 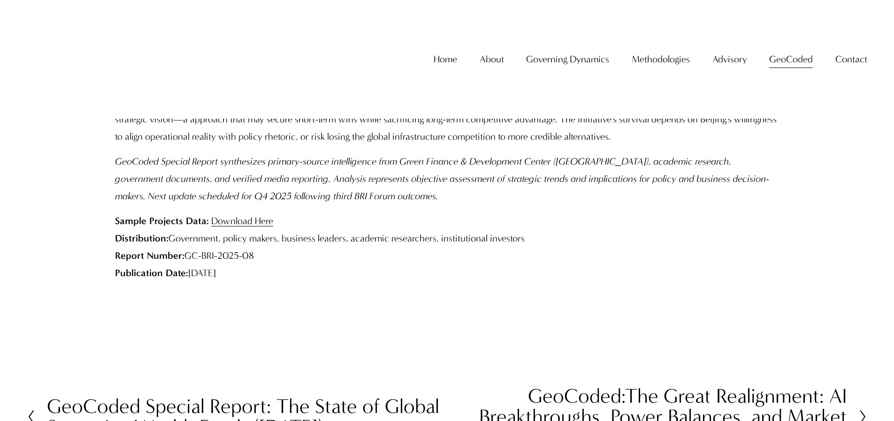 I want to click on p: Government, policy makers, business leaders, academic researchers, institutional investors GC-BRI..., so click(x=447, y=247).